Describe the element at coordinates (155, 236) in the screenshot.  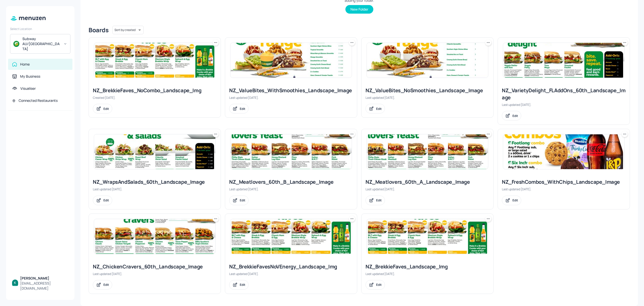
I see `img: 2025-07-18-1752800159985f1a1b10onsk.jpeg` at that location.